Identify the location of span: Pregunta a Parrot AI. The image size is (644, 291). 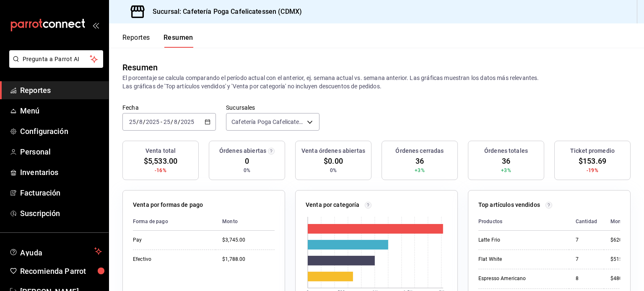
(56, 59).